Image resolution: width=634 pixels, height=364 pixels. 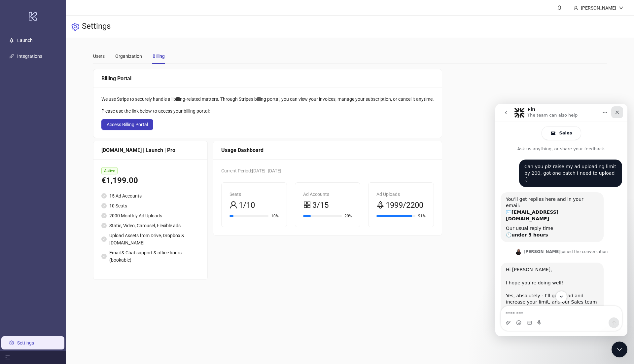 I want to click on button: Emoji picker, so click(x=24, y=219).